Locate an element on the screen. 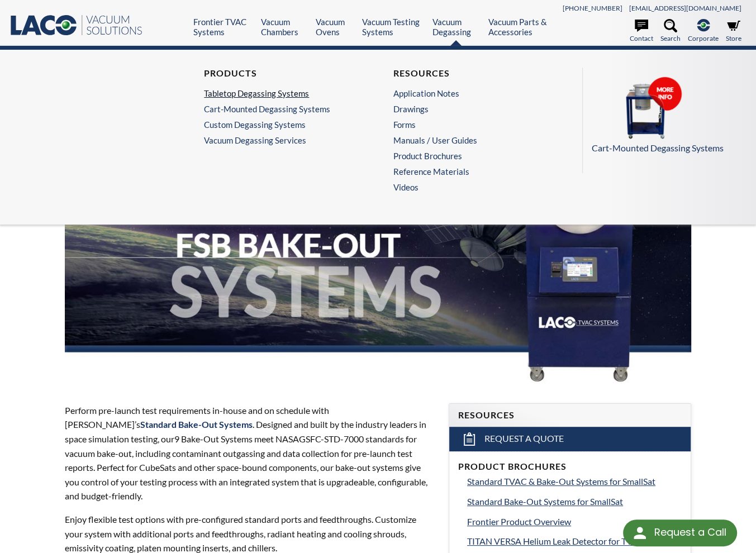 The width and height of the screenshot is (756, 553). a: Vacuum Chambers is located at coordinates (284, 27).